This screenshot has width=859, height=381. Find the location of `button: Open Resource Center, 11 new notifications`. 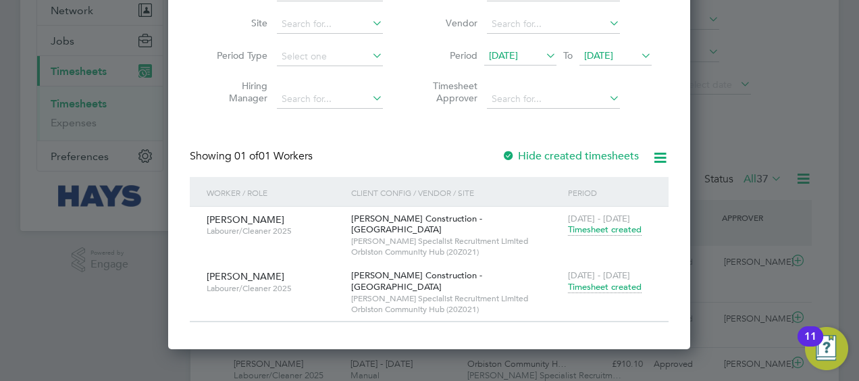

button: Open Resource Center, 11 new notifications is located at coordinates (826, 348).